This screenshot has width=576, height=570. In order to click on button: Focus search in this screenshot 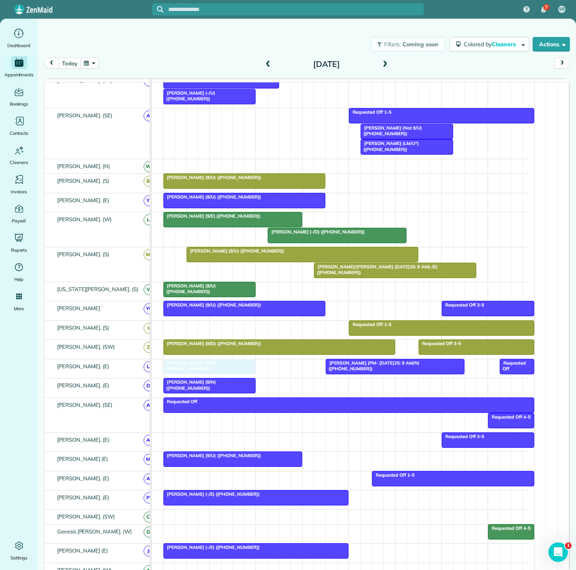, I will do `click(158, 9)`.